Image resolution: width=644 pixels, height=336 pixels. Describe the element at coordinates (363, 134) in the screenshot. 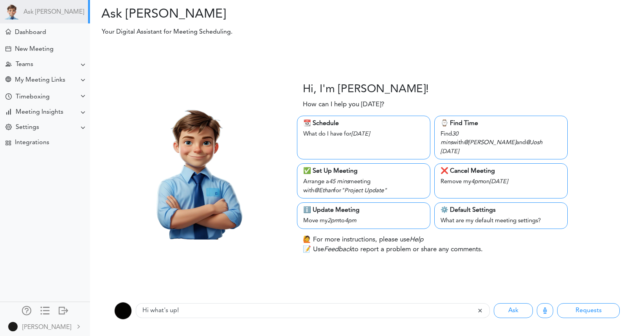

I see `div: What do I have for` at that location.